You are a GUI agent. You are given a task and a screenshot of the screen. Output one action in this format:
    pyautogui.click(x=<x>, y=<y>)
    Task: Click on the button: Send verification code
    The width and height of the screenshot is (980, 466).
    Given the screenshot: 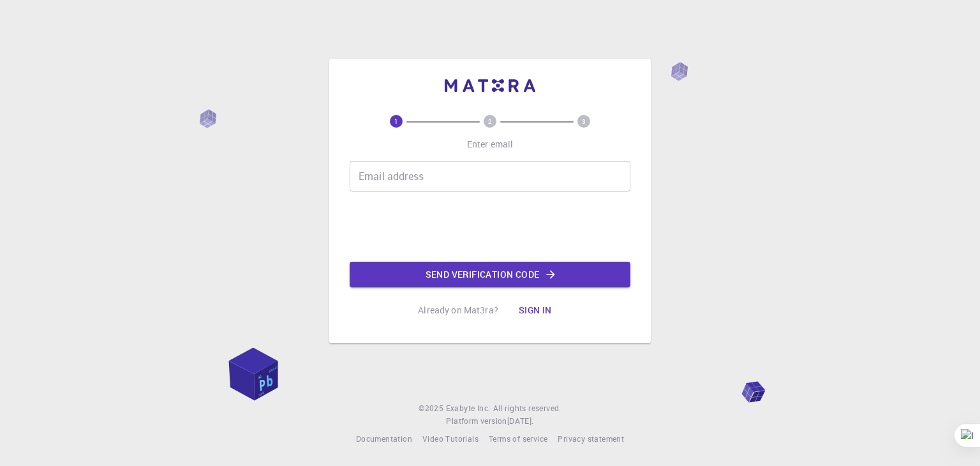 What is the action you would take?
    pyautogui.click(x=490, y=274)
    